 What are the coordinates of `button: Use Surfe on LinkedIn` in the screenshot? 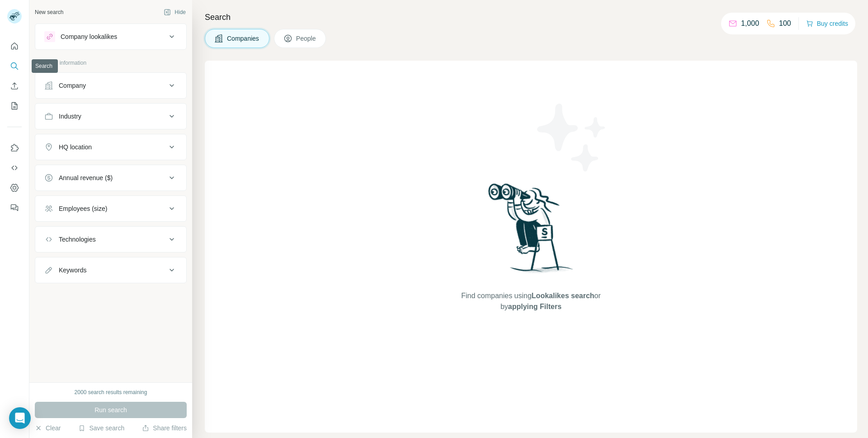 It's located at (15, 148).